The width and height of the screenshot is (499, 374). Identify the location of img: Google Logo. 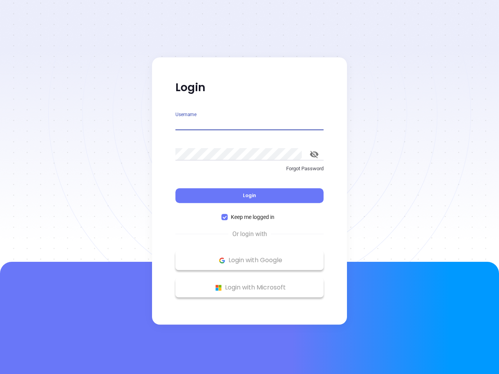
(222, 260).